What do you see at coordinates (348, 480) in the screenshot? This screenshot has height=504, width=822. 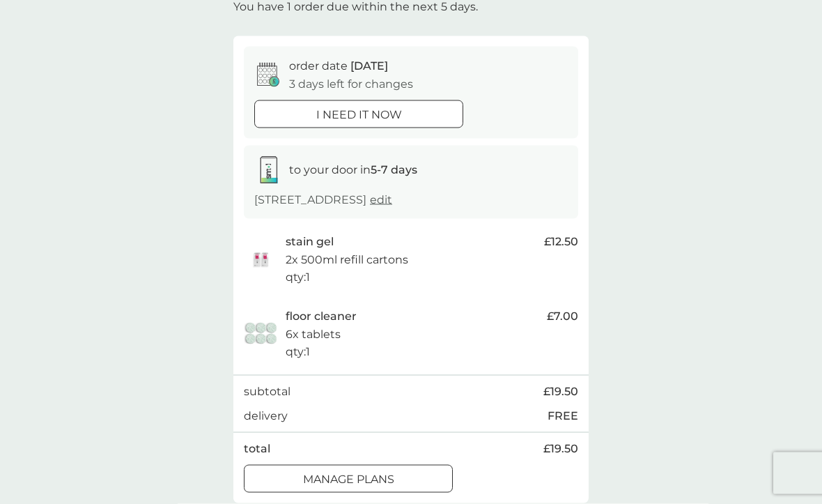 I see `p: manage plans` at bounding box center [348, 480].